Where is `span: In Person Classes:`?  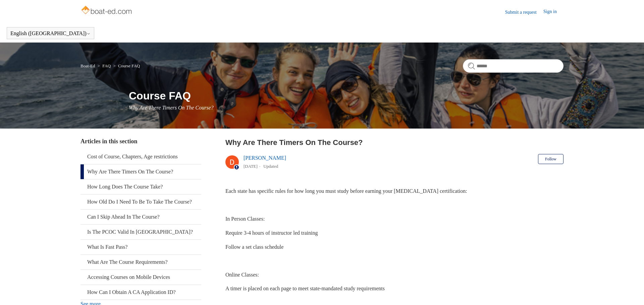 span: In Person Classes: is located at coordinates (245, 218).